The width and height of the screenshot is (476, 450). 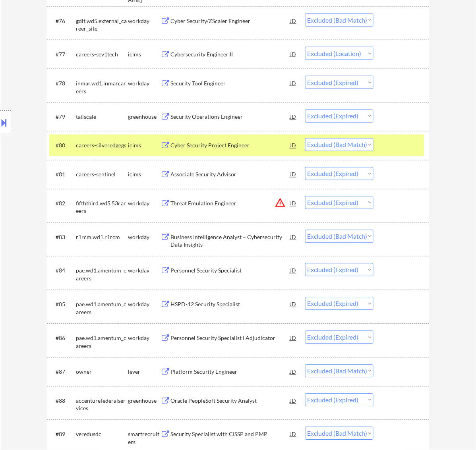 I want to click on div: accenturefederalservices, so click(x=102, y=405).